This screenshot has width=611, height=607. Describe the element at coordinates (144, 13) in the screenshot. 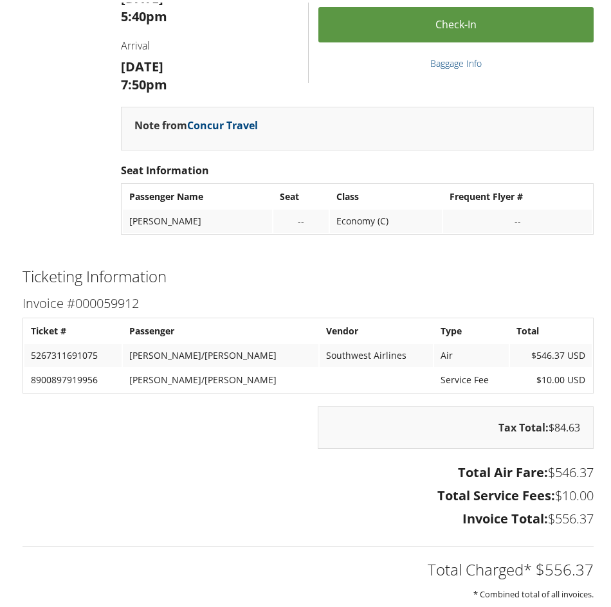

I see `strong: 5:40pm` at that location.